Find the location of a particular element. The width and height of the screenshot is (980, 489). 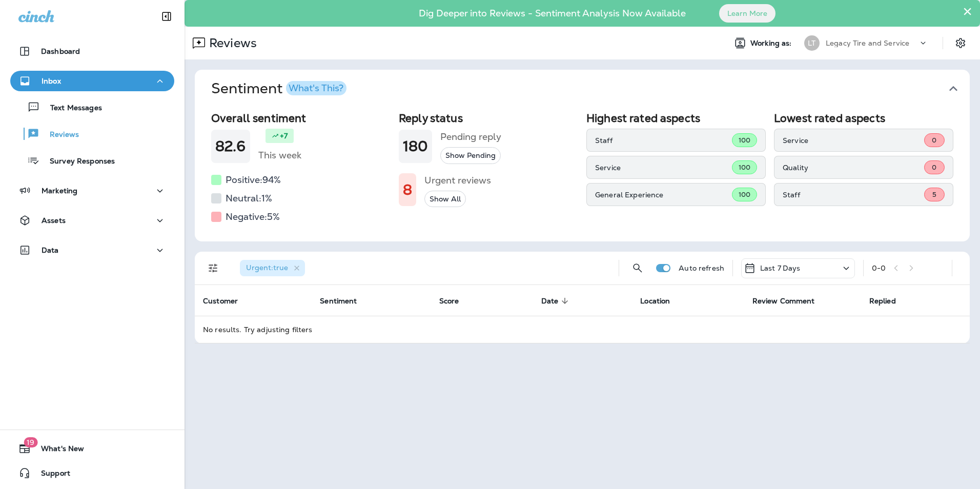

button: Data is located at coordinates (92, 250).